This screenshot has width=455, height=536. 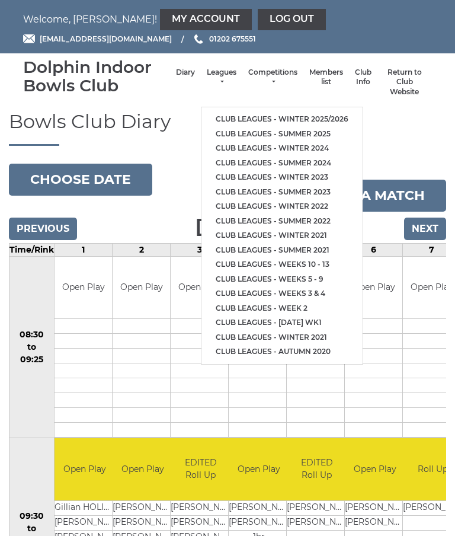 I want to click on td: Time/Rink, so click(x=32, y=250).